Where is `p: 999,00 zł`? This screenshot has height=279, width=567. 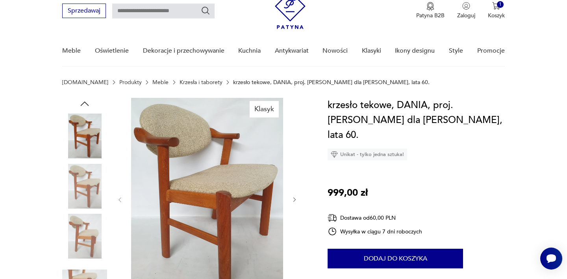
p: 999,00 zł is located at coordinates (348, 193).